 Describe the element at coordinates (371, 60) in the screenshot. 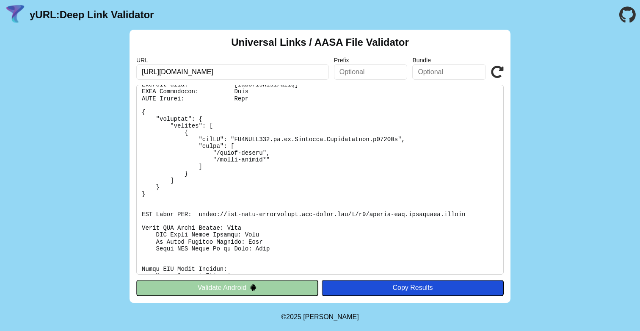

I see `label: Prefix` at that location.